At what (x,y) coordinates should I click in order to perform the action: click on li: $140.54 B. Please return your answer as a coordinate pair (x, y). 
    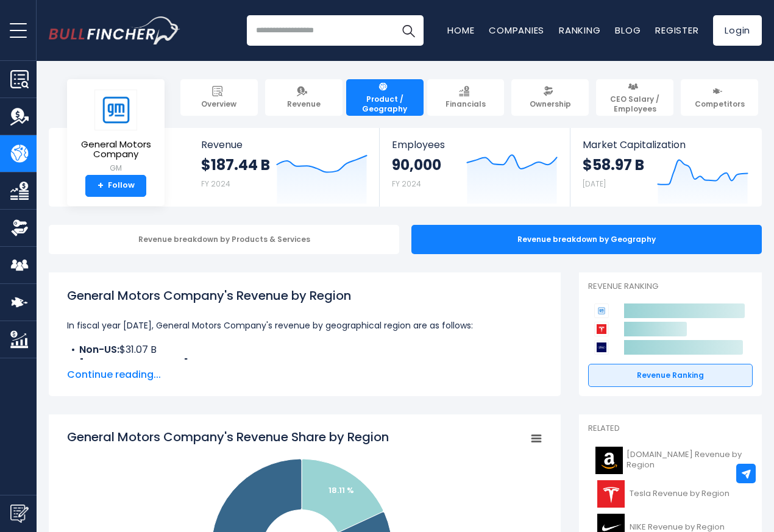
    Looking at the image, I should click on (304, 364).